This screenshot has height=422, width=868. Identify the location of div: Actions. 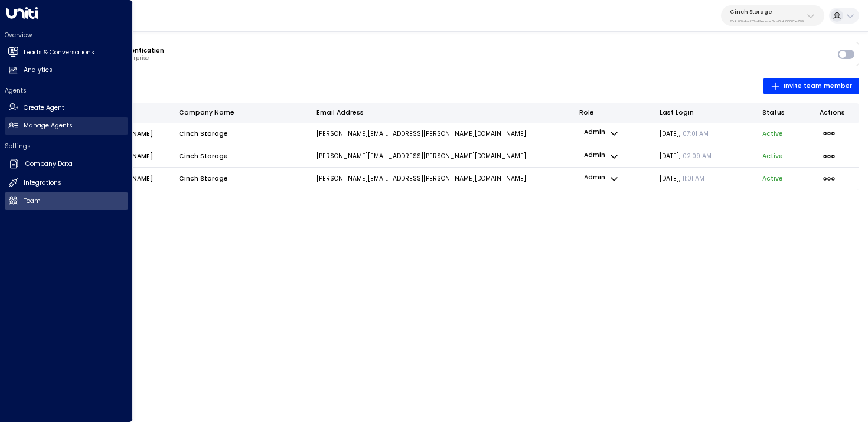
(836, 113).